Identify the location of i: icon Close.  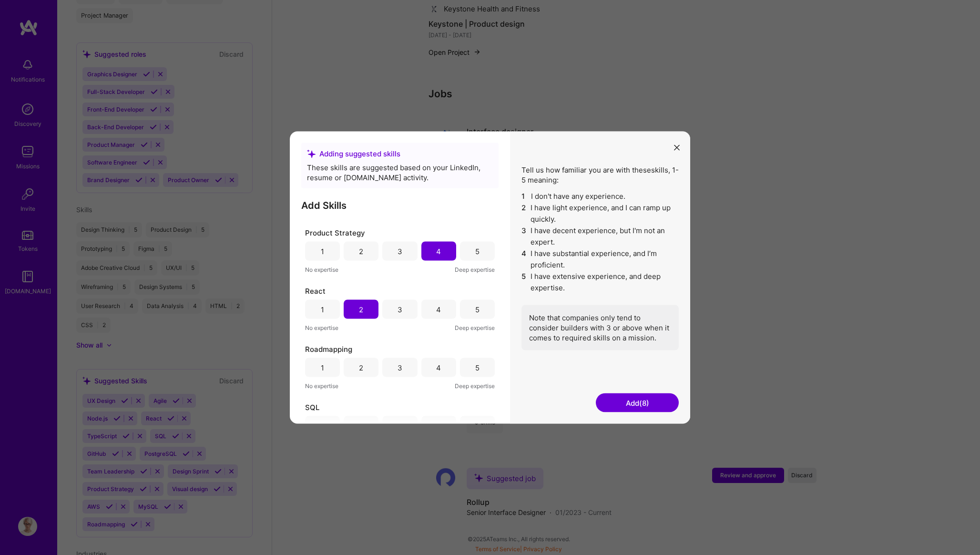
(677, 148).